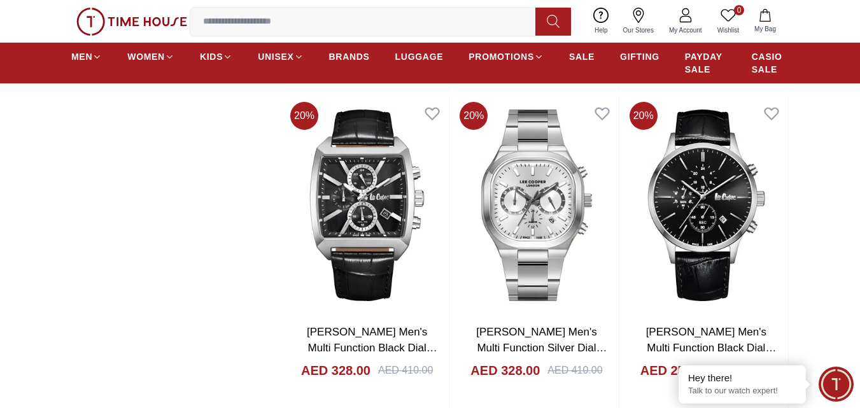  I want to click on a: KIDS, so click(216, 57).